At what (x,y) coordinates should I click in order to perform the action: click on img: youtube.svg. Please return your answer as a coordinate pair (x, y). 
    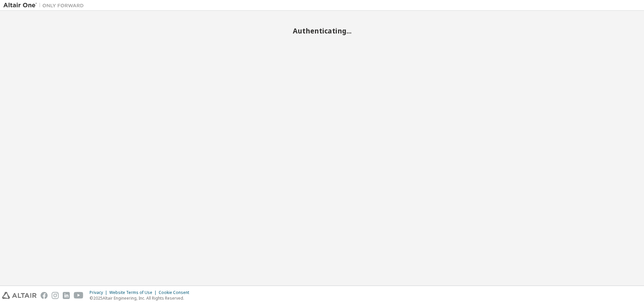
    Looking at the image, I should click on (79, 296).